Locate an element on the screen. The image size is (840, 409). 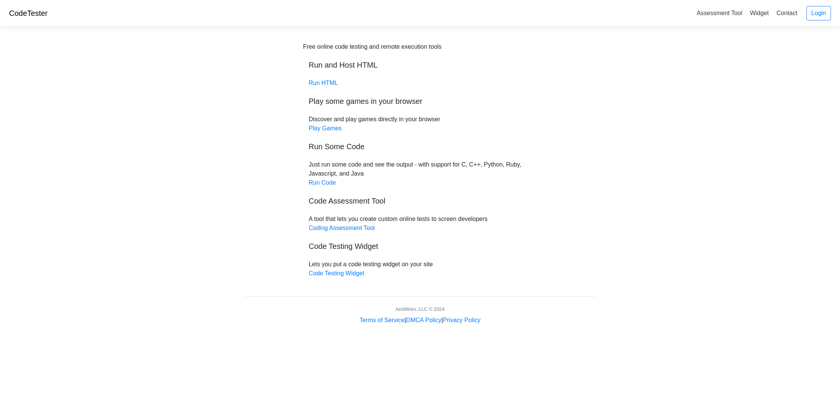
a: Terms of Service is located at coordinates (382, 320).